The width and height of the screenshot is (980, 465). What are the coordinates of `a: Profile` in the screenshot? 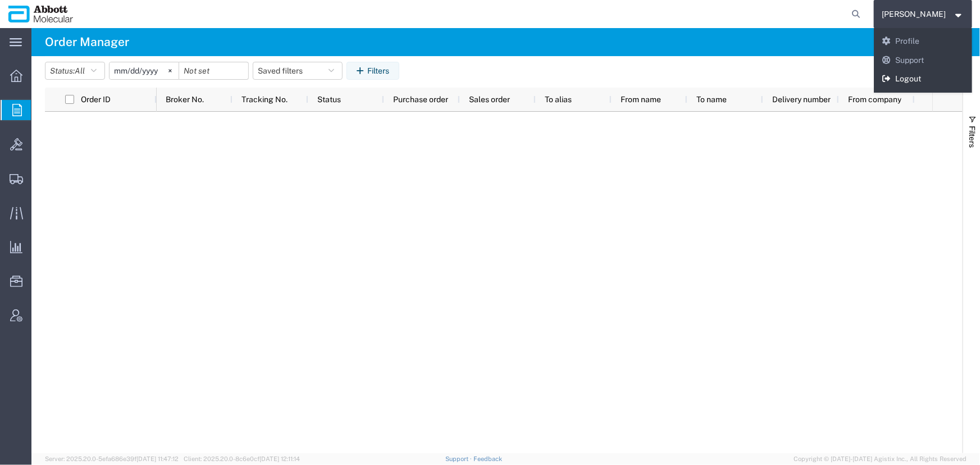 It's located at (923, 41).